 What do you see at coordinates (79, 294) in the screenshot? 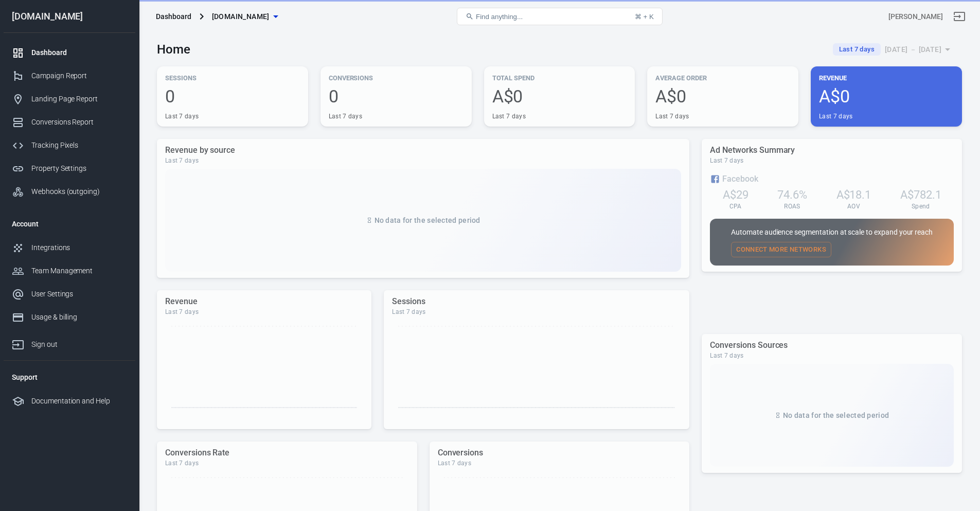
I see `div: User Settings` at bounding box center [79, 294].